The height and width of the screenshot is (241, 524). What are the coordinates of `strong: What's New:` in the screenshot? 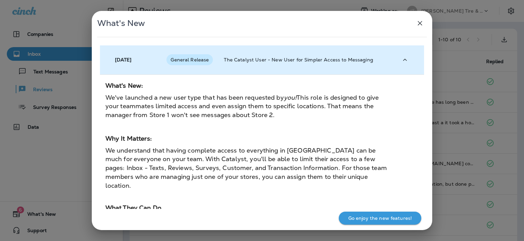 It's located at (124, 85).